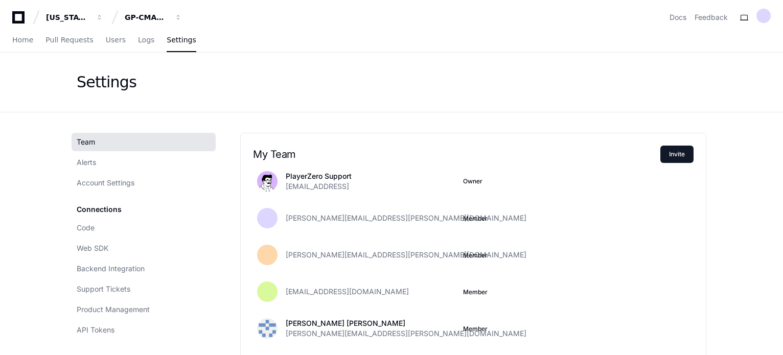 This screenshot has height=355, width=783. What do you see at coordinates (144, 330) in the screenshot?
I see `a: API Tokens` at bounding box center [144, 330].